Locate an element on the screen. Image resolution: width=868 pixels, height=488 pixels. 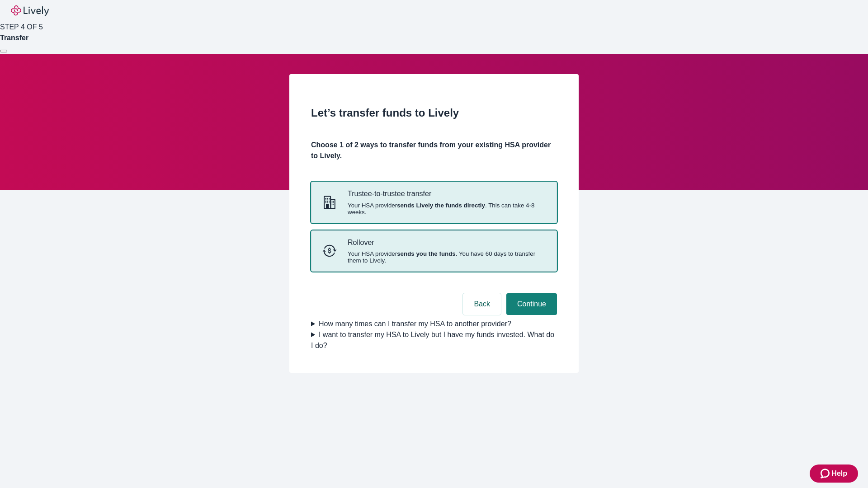
svg: Rollover is located at coordinates (329, 251).